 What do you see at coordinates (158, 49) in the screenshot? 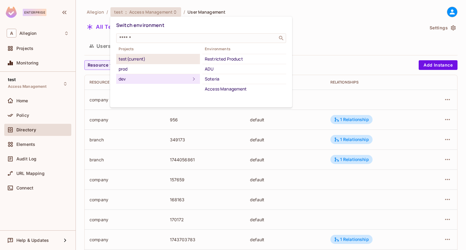
I see `span: Projects` at bounding box center [158, 49].